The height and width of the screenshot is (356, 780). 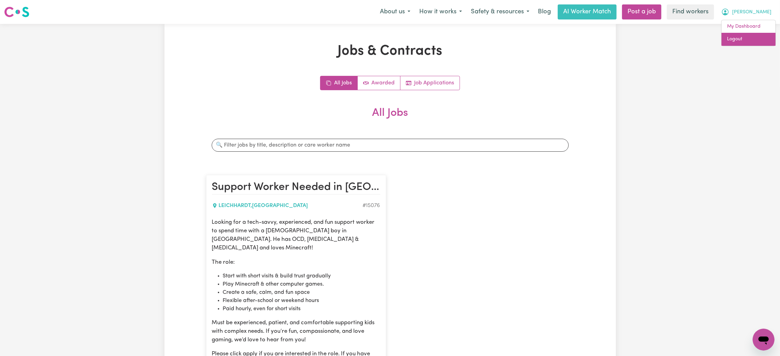 What do you see at coordinates (690, 12) in the screenshot?
I see `a: Find workers` at bounding box center [690, 12].